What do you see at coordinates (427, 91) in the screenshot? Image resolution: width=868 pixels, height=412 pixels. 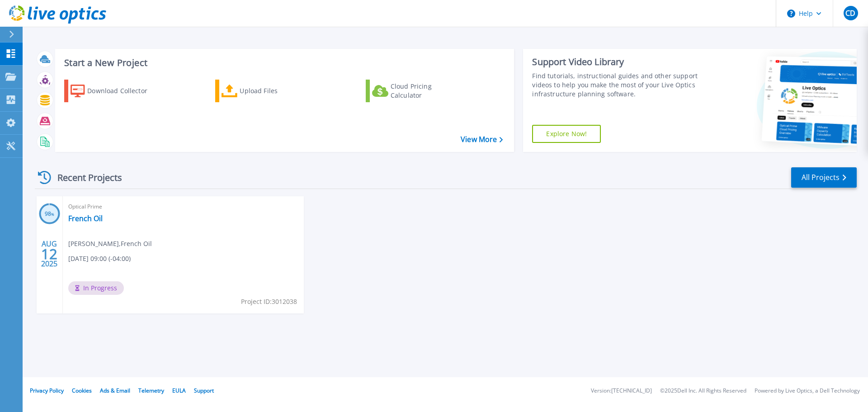 I see `div: Cloud Pricing Calculator` at bounding box center [427, 91].